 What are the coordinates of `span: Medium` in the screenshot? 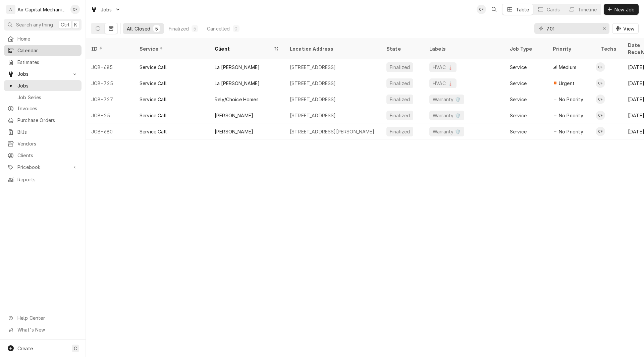 It's located at (567, 67).